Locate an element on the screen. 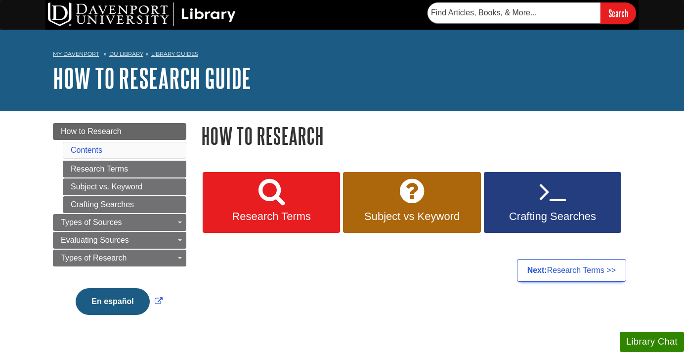  a: My Davenport is located at coordinates (76, 54).